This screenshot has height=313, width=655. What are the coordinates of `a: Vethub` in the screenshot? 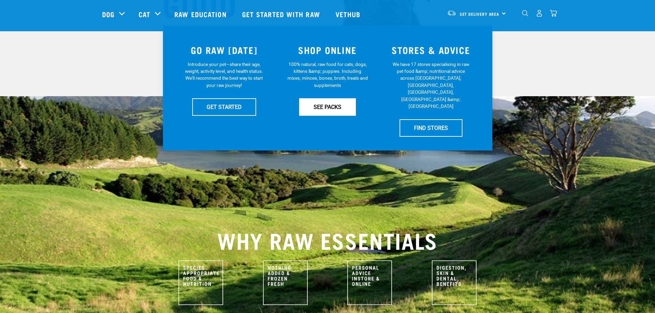 It's located at (349, 14).